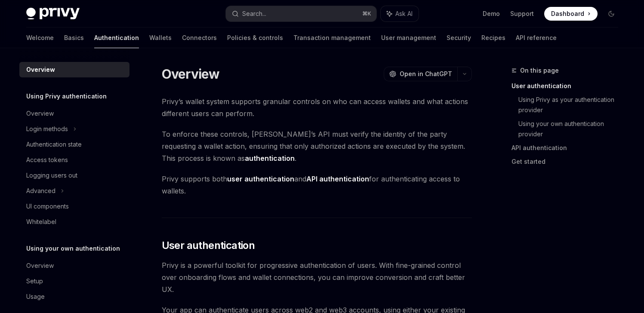 The height and width of the screenshot is (313, 644). I want to click on a: User authentication, so click(569, 86).